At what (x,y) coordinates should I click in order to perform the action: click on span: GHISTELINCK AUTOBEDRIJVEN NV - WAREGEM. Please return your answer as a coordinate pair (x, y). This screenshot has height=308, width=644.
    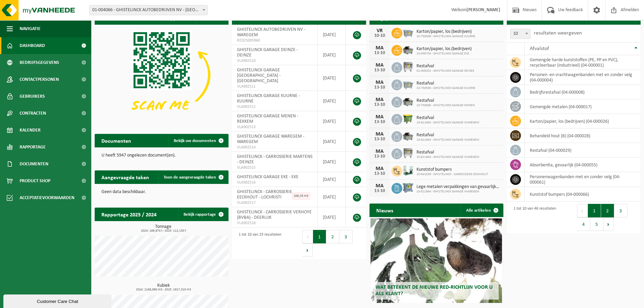
    Looking at the image, I should click on (271, 32).